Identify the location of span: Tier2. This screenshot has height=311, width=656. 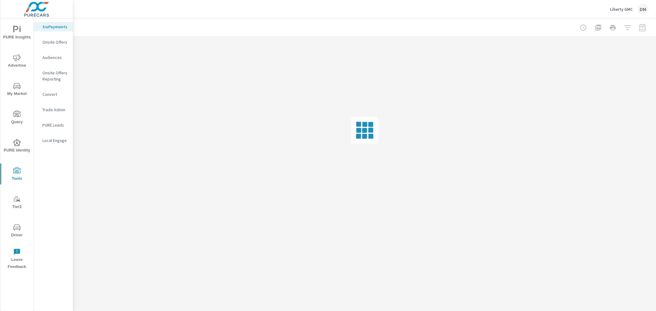
(17, 203).